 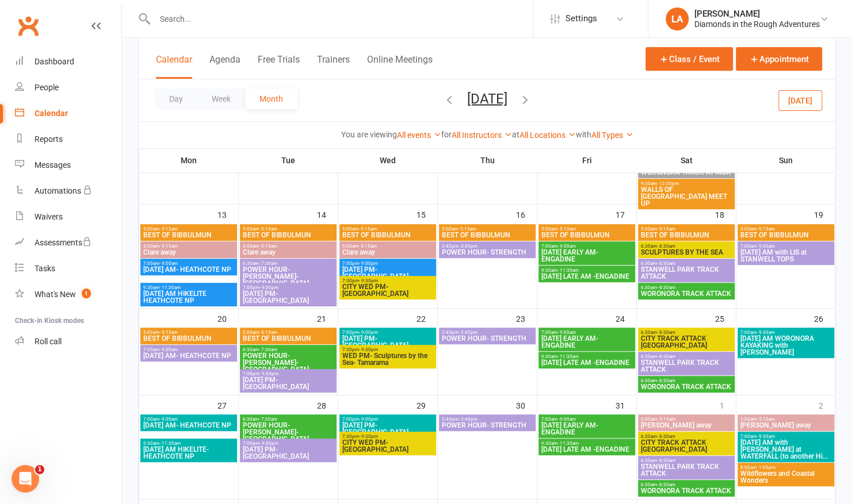 I want to click on span: - 9:30pm, so click(x=368, y=437).